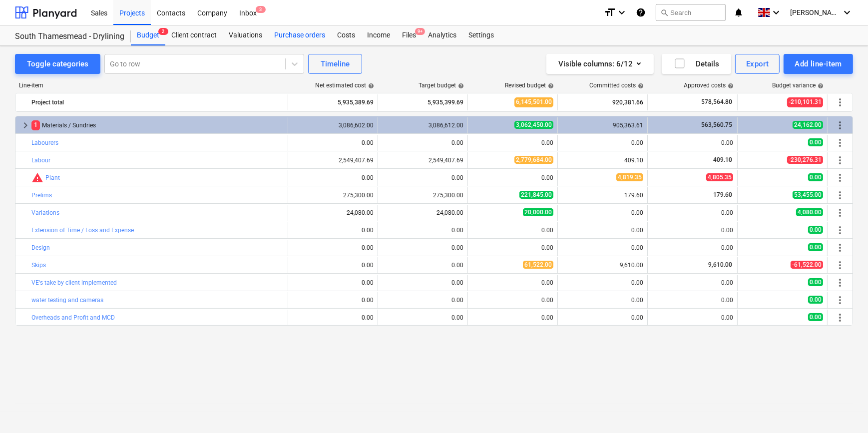 The width and height of the screenshot is (868, 433). What do you see at coordinates (346, 36) in the screenshot?
I see `a: Costs` at bounding box center [346, 36].